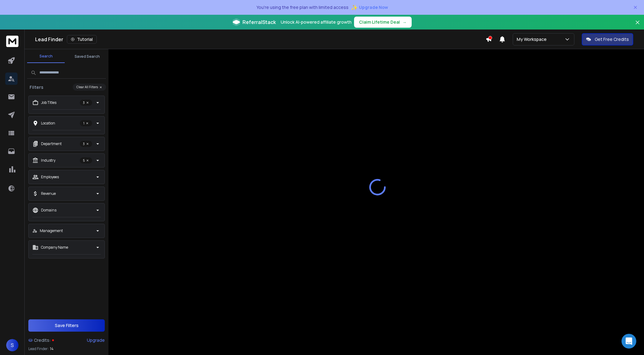  What do you see at coordinates (51, 231) in the screenshot?
I see `p: Management` at bounding box center [51, 231].